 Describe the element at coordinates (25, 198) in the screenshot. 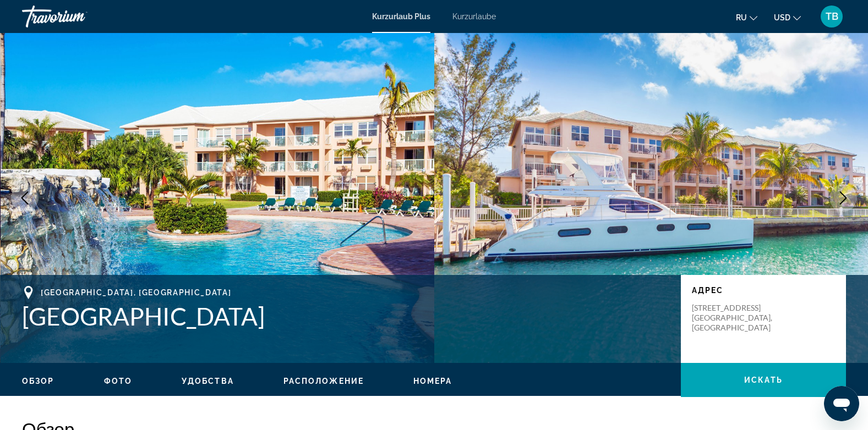

I see `button: Vorheriges Bild` at that location.